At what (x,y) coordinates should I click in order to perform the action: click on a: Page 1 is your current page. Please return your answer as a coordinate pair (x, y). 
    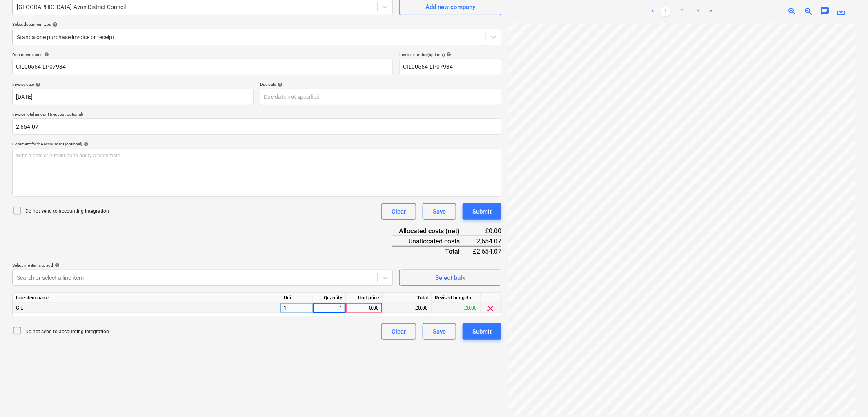
    Looking at the image, I should click on (665, 11).